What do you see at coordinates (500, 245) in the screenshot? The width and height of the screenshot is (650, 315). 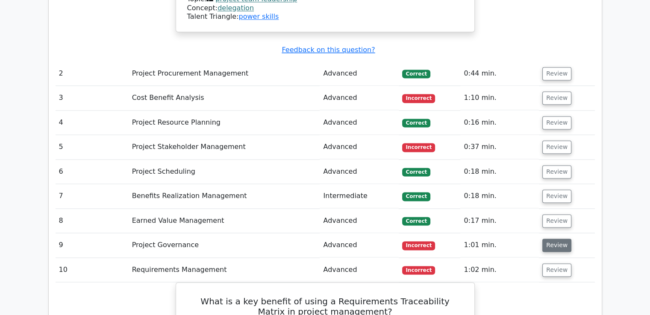 I see `td: 1:01 min.` at bounding box center [500, 245].